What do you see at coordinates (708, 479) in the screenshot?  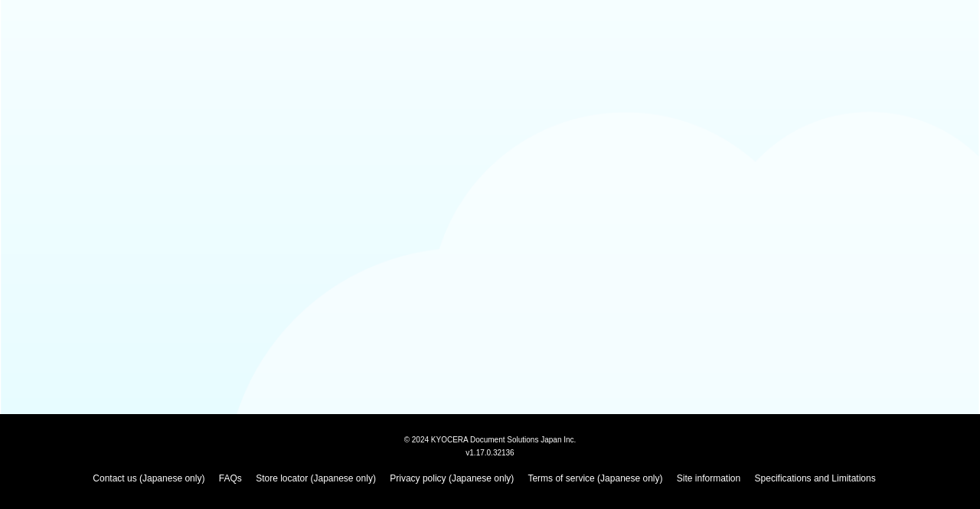 I see `a: Site information` at bounding box center [708, 479].